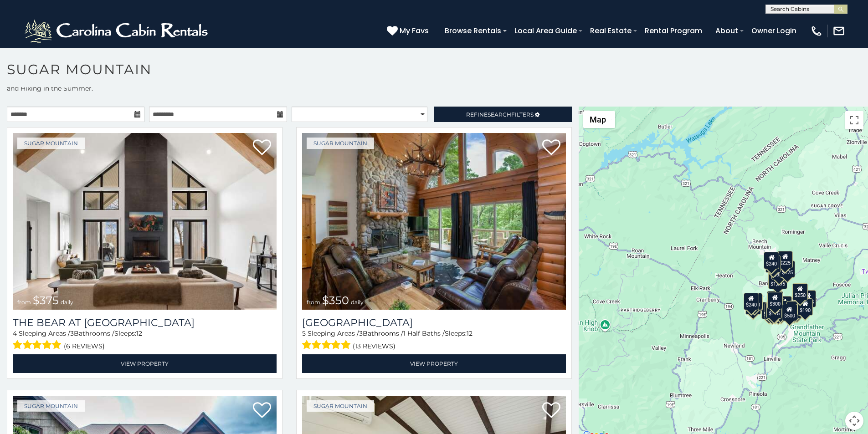 The width and height of the screenshot is (868, 434). What do you see at coordinates (424, 334) in the screenshot?
I see `span: 1 Half Baths /` at bounding box center [424, 334].